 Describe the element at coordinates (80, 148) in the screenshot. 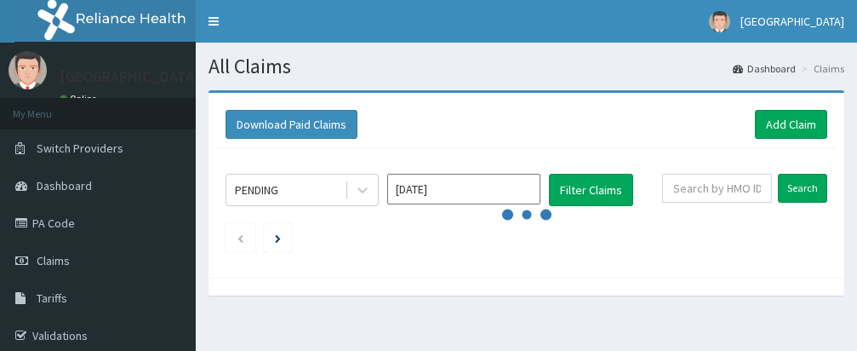

I see `span: Switch Providers` at that location.